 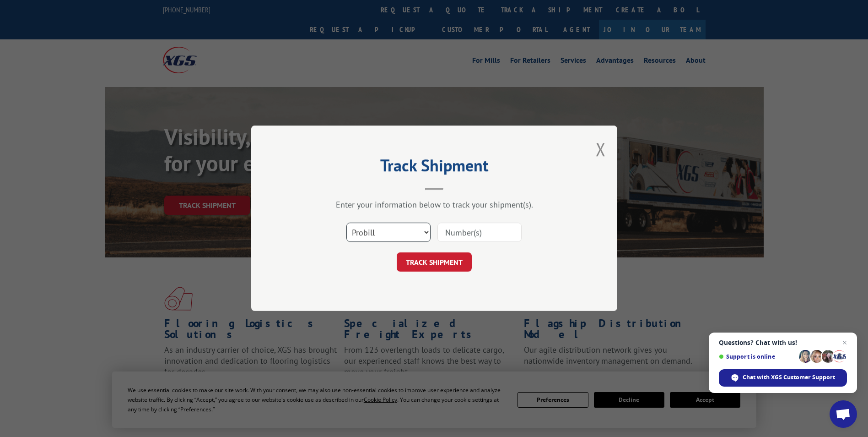 I want to click on span: Close chat, so click(x=845, y=343).